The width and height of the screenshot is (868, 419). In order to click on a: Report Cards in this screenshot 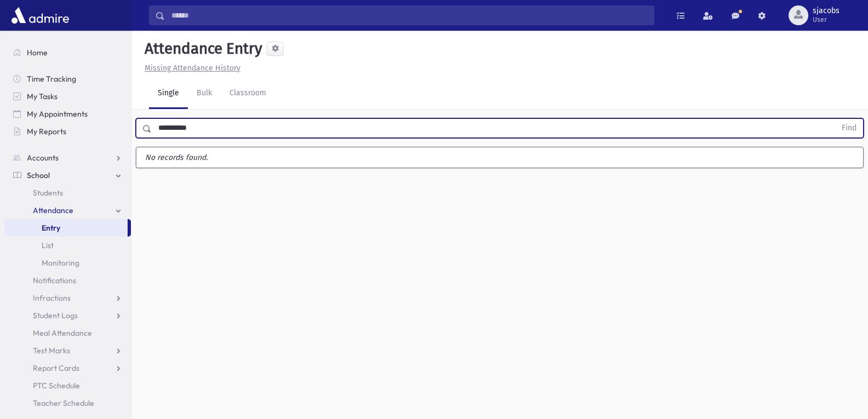, I will do `click(67, 368)`.